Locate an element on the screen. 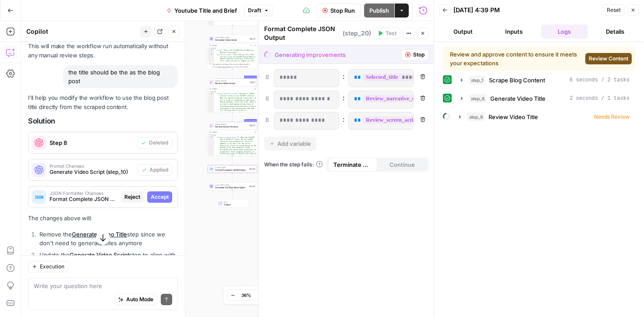 The height and width of the screenshot is (317, 644). div: This output is too large & has been abbreviated for review. to view the full content. is located at coordinates (234, 65).